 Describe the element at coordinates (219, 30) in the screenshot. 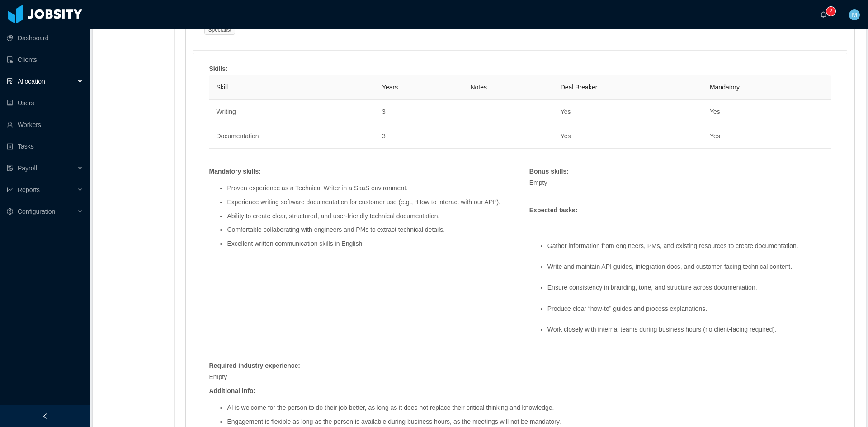

I see `span: Specialist` at that location.